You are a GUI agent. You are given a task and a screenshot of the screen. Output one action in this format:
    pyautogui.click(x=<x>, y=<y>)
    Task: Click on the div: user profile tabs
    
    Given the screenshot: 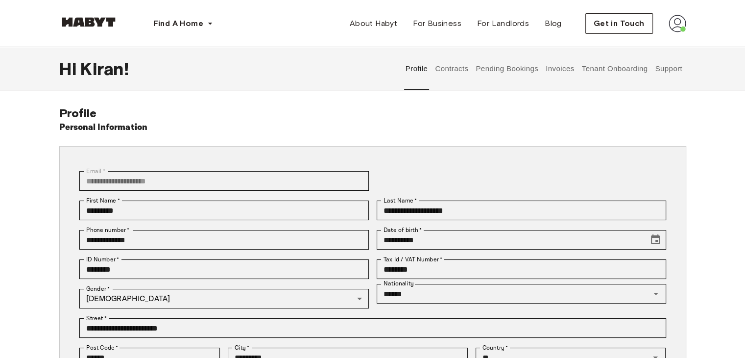 What is the action you would take?
    pyautogui.click(x=544, y=69)
    